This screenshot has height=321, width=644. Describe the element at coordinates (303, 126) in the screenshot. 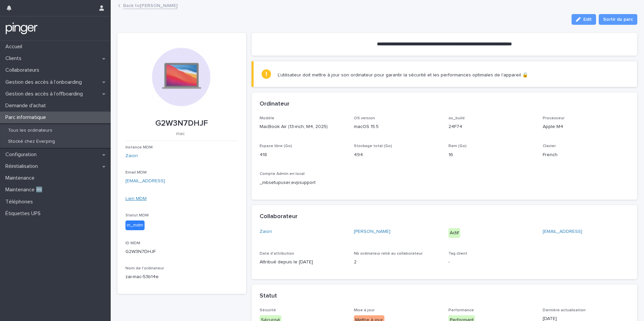

I see `p: MacBook Air (13-inch, M4, 2025)` at that location.